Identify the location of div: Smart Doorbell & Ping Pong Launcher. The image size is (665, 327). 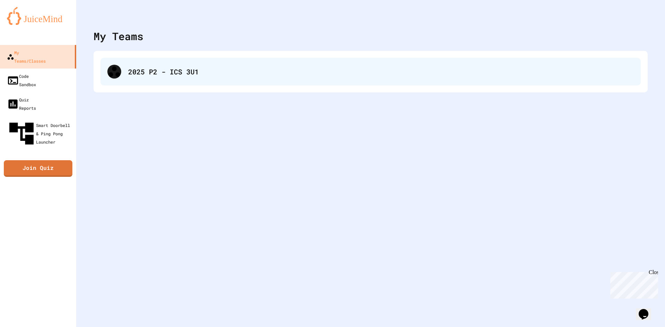
(40, 134).